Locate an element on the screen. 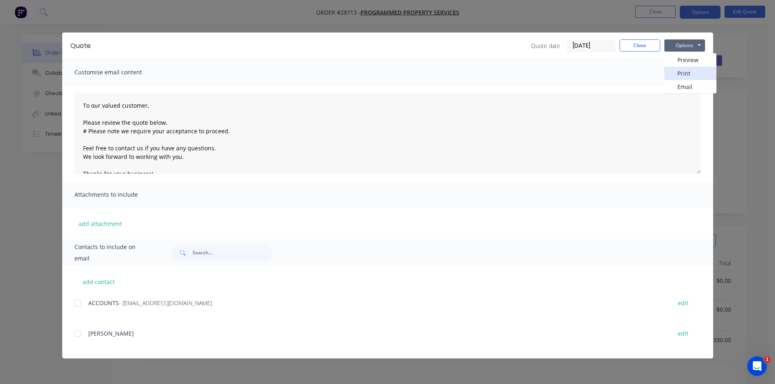 This screenshot has width=775, height=384. span: 1 is located at coordinates (767, 360).